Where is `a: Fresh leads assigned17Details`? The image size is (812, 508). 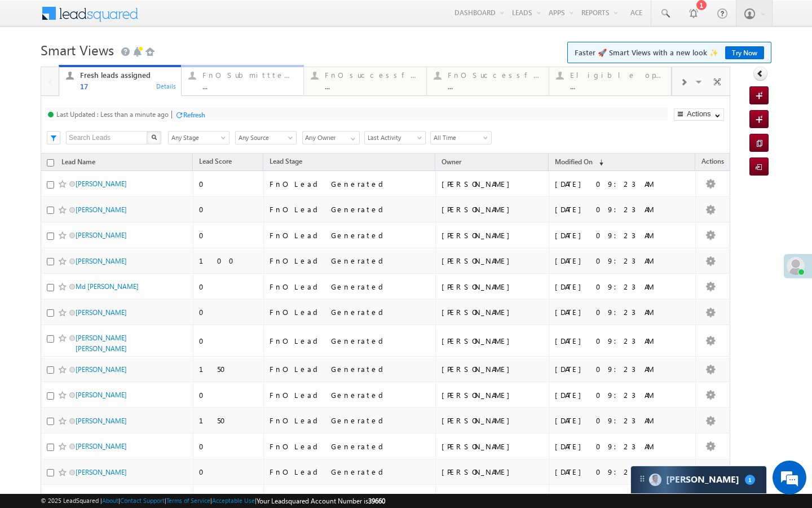
a: Fresh leads assigned17Details is located at coordinates (120, 81).